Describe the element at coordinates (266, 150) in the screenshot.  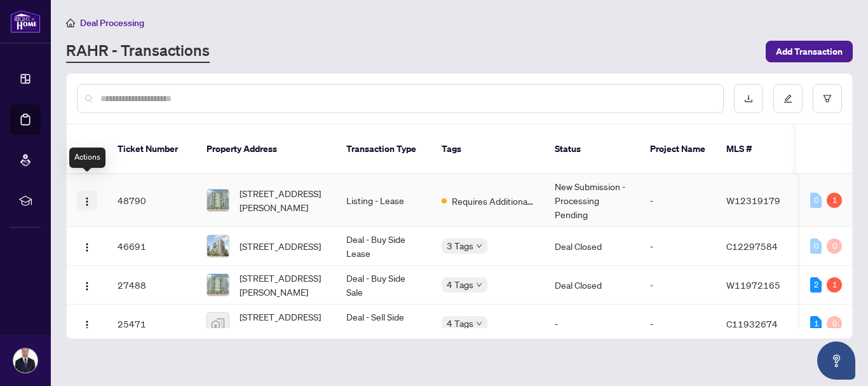
I see `th: Property Address` at that location.